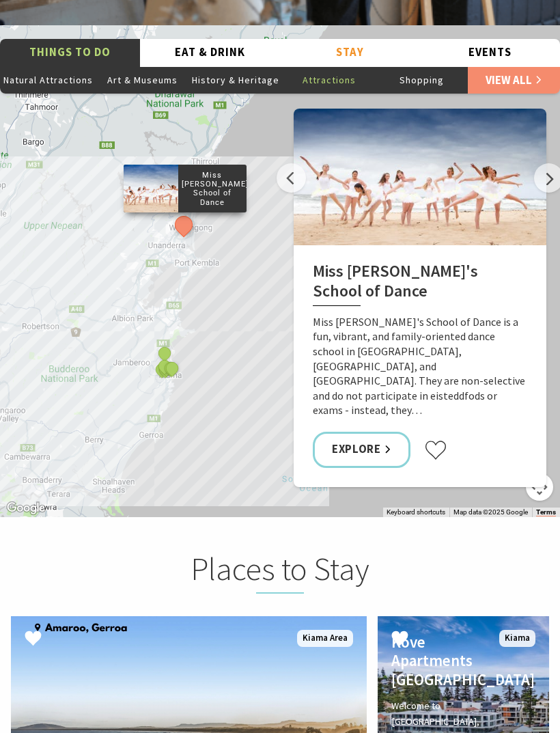  Describe the element at coordinates (490, 53) in the screenshot. I see `button: Events` at that location.